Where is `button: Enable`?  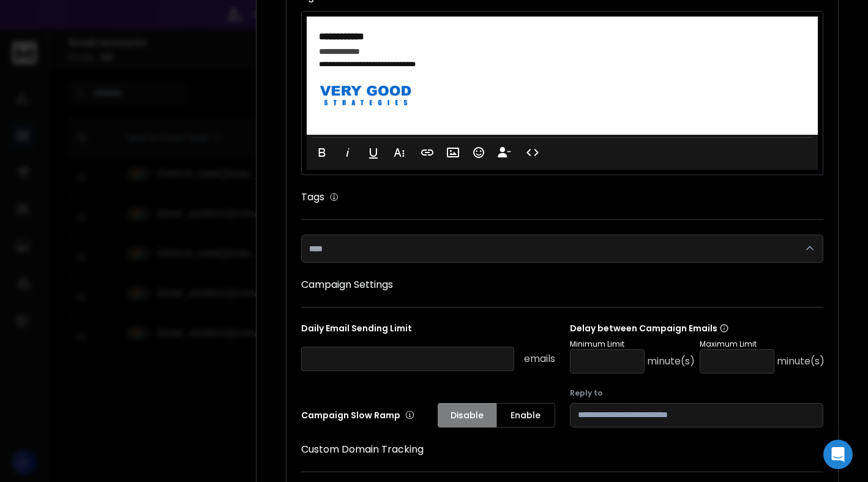 button: Enable is located at coordinates (526, 416).